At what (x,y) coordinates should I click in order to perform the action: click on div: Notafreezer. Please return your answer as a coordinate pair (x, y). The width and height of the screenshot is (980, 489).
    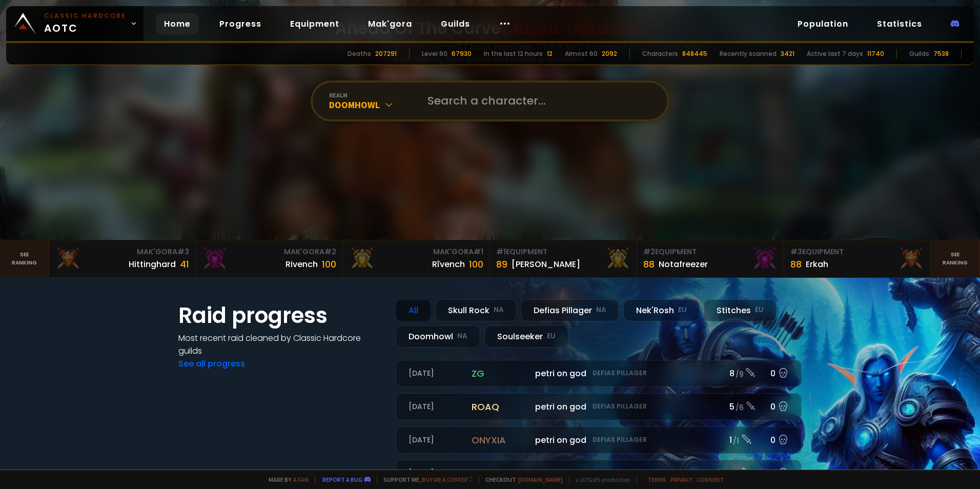
    Looking at the image, I should click on (683, 264).